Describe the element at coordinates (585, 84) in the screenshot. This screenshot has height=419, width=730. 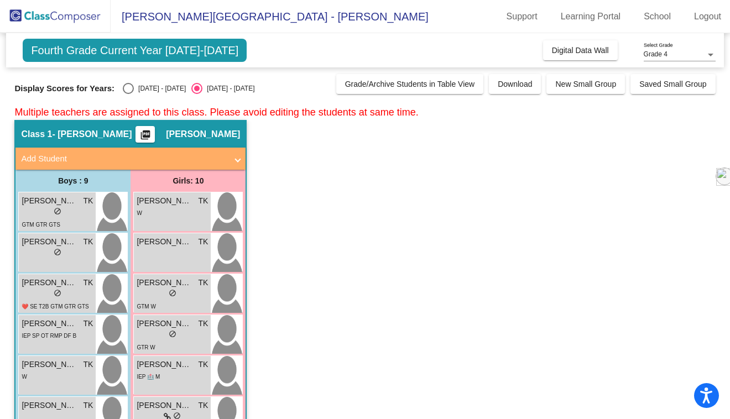
I see `button: New Small Group` at that location.